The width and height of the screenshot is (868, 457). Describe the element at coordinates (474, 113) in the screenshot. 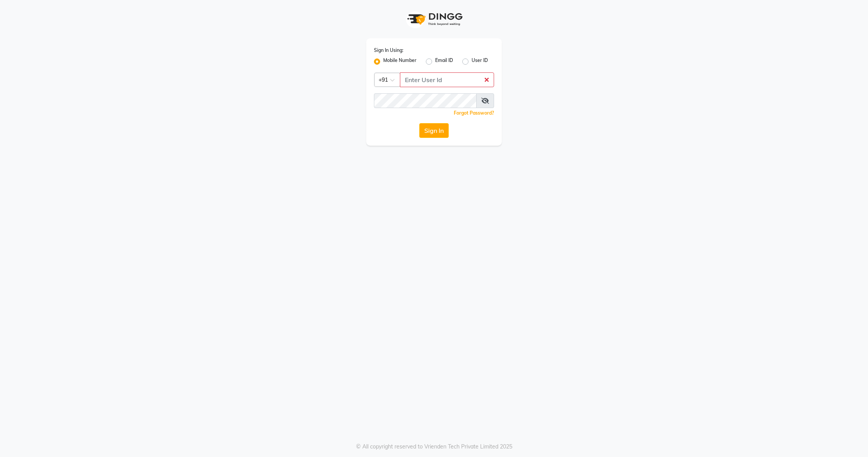

I see `a: Forgot Password?` at that location.